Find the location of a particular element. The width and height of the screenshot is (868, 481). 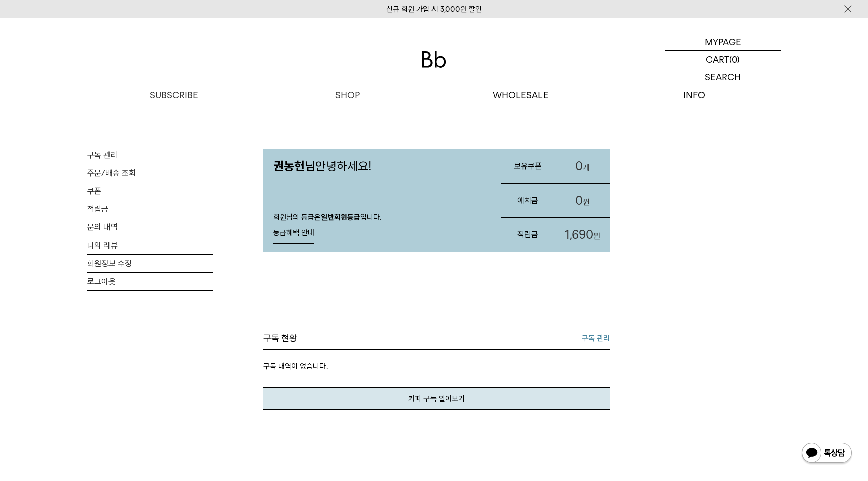

a: 적립금 is located at coordinates (150, 209).